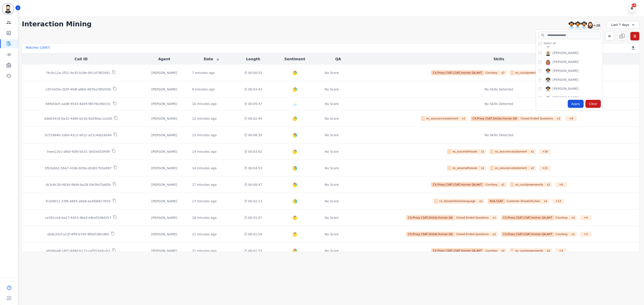  Describe the element at coordinates (253, 89) in the screenshot. I see `div: 00:03:43` at that location.